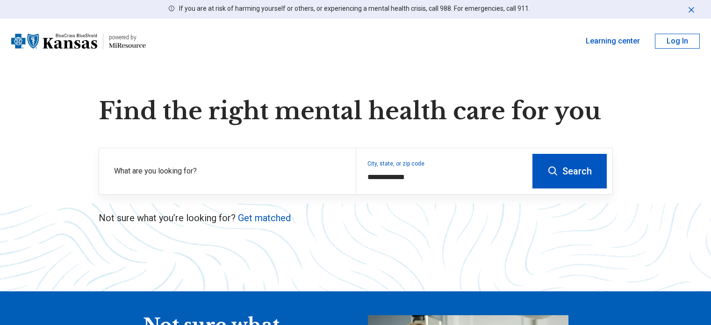 The image size is (711, 325). What do you see at coordinates (229, 171) in the screenshot?
I see `label: What are you looking for?` at bounding box center [229, 171].